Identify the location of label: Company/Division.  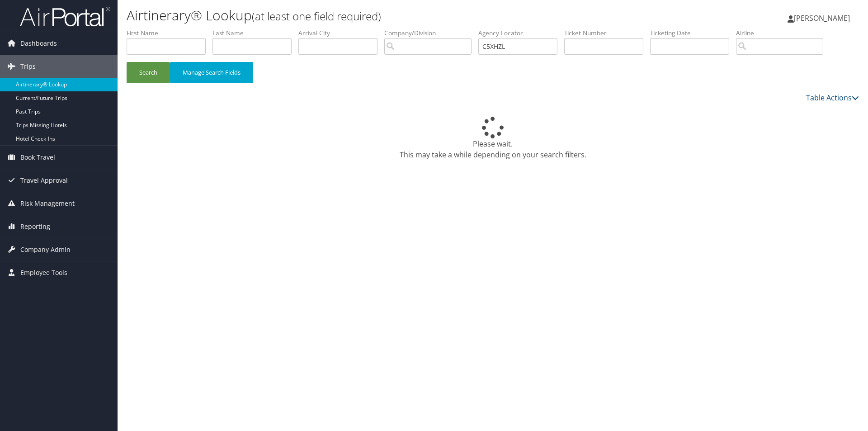
(431, 33).